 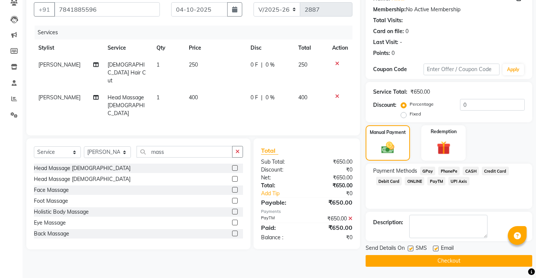 What do you see at coordinates (51, 190) in the screenshot?
I see `div: Face Massage` at bounding box center [51, 190].